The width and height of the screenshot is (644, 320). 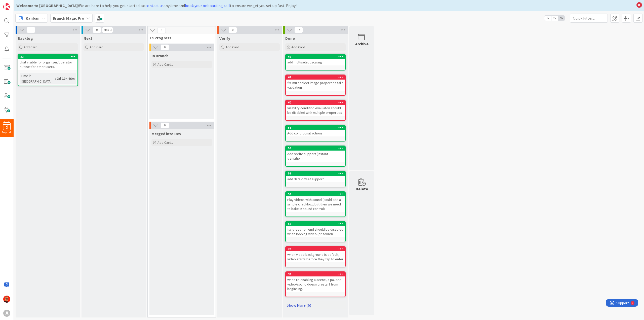 I want to click on div: Max 3, so click(x=107, y=30).